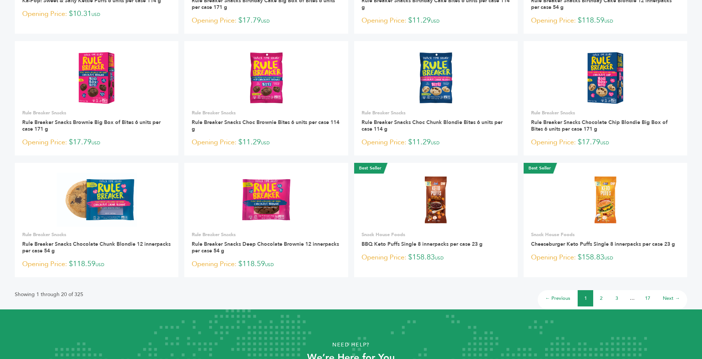 This screenshot has width=702, height=359. Describe the element at coordinates (97, 14) in the screenshot. I see `p: $10.31` at that location.